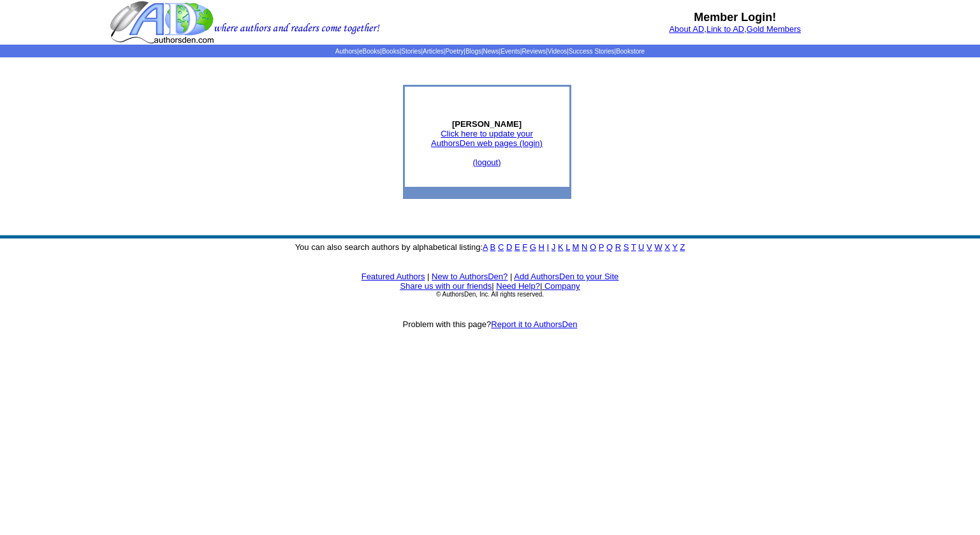 The width and height of the screenshot is (980, 535). Describe the element at coordinates (534, 51) in the screenshot. I see `a: Reviews` at that location.